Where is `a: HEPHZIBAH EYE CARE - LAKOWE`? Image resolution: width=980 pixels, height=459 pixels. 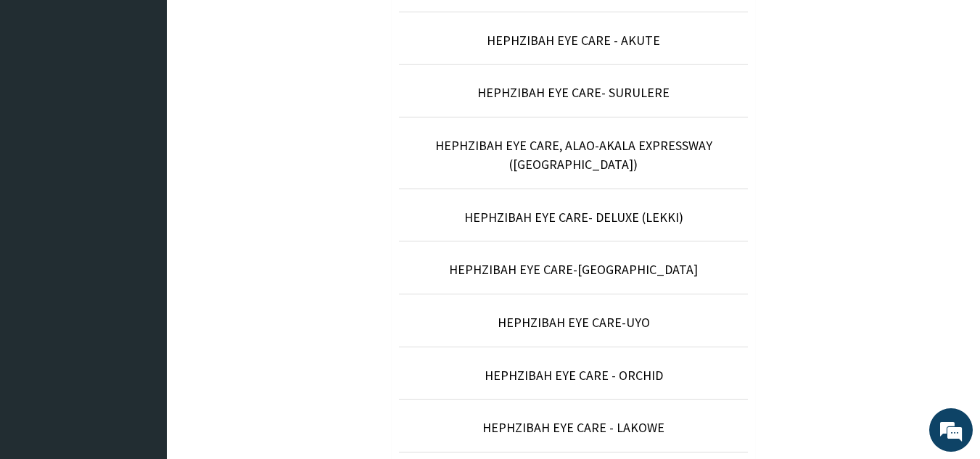
a: HEPHZIBAH EYE CARE - LAKOWE is located at coordinates (573, 427).